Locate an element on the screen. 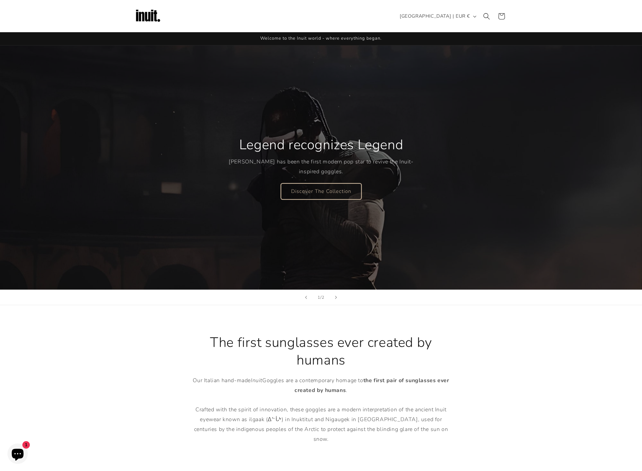  button: Next slide is located at coordinates (336, 298).